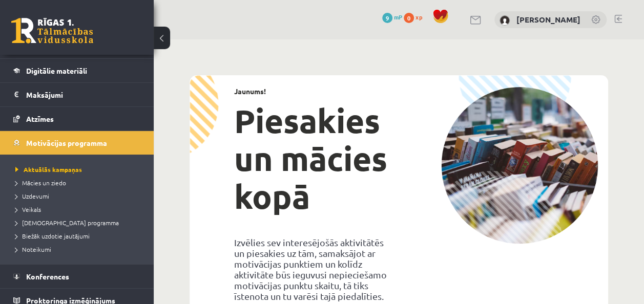  Describe the element at coordinates (41, 182) in the screenshot. I see `span: Mācies un ziedo` at that location.